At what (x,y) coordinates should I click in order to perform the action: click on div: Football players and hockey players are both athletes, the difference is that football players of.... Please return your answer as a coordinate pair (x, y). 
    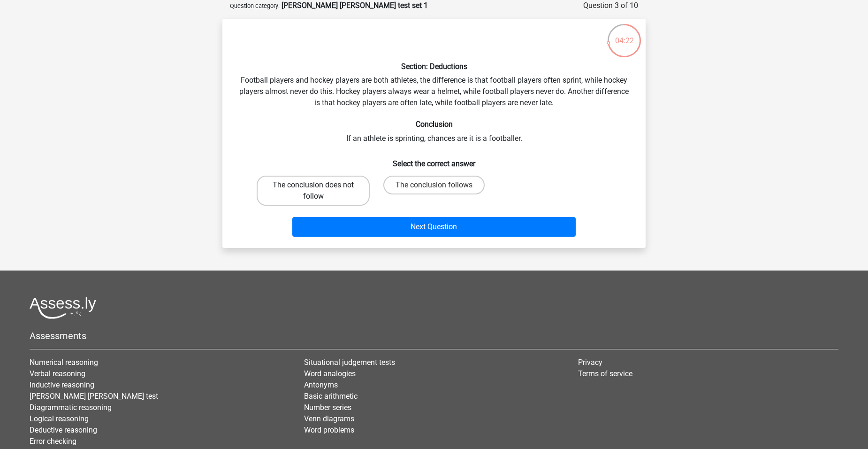
    Looking at the image, I should click on (434, 133).